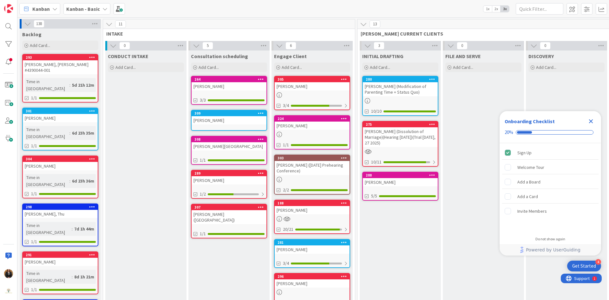  I want to click on div: 293, so click(62, 57).